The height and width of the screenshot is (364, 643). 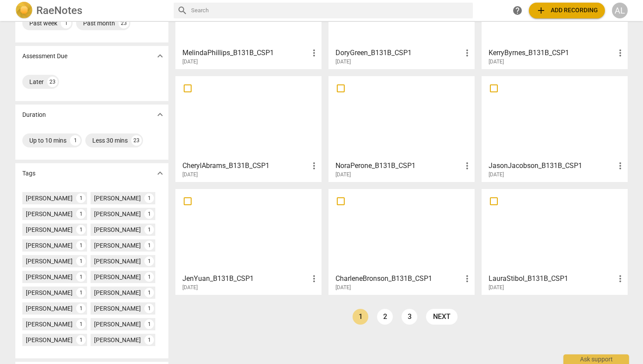 I want to click on button: AL, so click(x=620, y=11).